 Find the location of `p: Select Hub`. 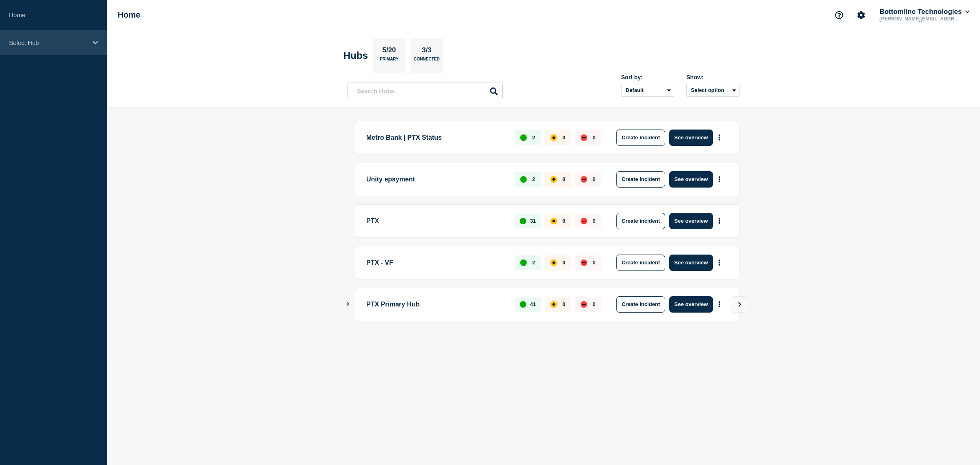

p: Select Hub is located at coordinates (49, 42).